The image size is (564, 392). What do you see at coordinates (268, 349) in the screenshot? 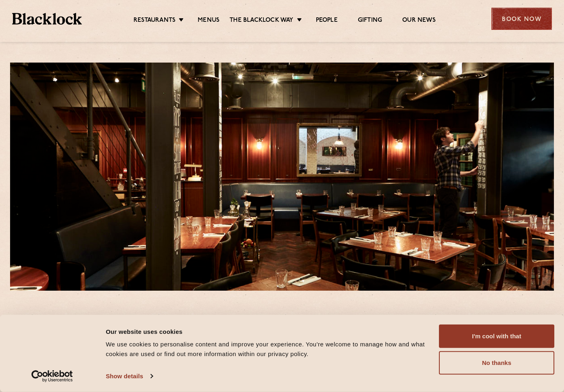
I see `div: We use cookies to personalise content and improve your experience. You're welcome to manage how a...` at bounding box center [268, 349].